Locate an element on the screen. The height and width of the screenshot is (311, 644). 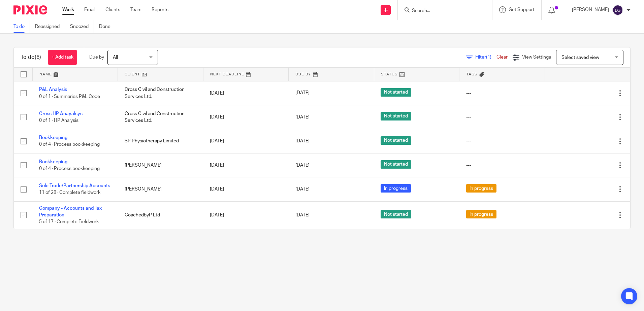
span: 0 of 1 · HP Analysis is located at coordinates (59, 121).